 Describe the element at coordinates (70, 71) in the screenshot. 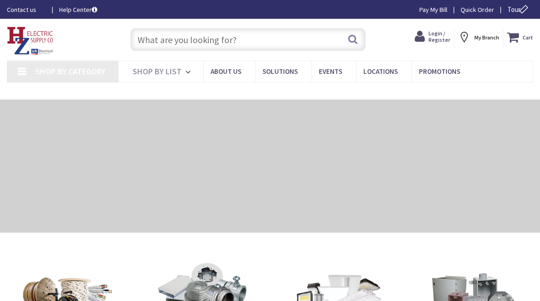

I see `span: Shop By Category` at that location.